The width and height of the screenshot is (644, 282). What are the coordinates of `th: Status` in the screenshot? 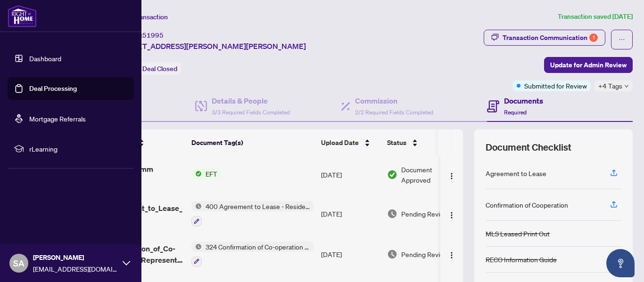 It's located at (423, 143).